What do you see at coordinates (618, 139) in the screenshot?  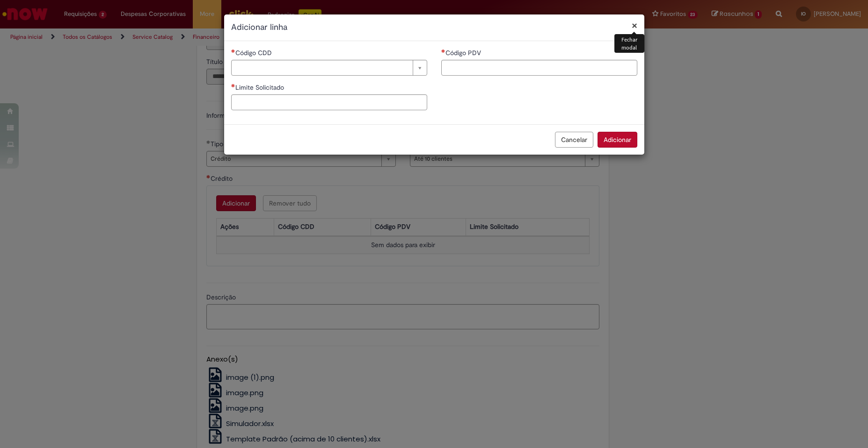 I see `button: Adicionar` at bounding box center [618, 139].